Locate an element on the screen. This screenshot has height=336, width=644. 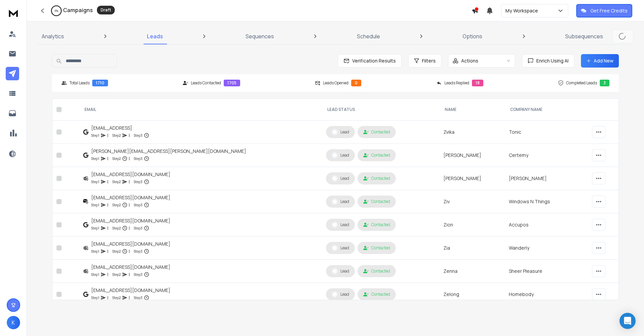
td: Tonic is located at coordinates (546, 132).